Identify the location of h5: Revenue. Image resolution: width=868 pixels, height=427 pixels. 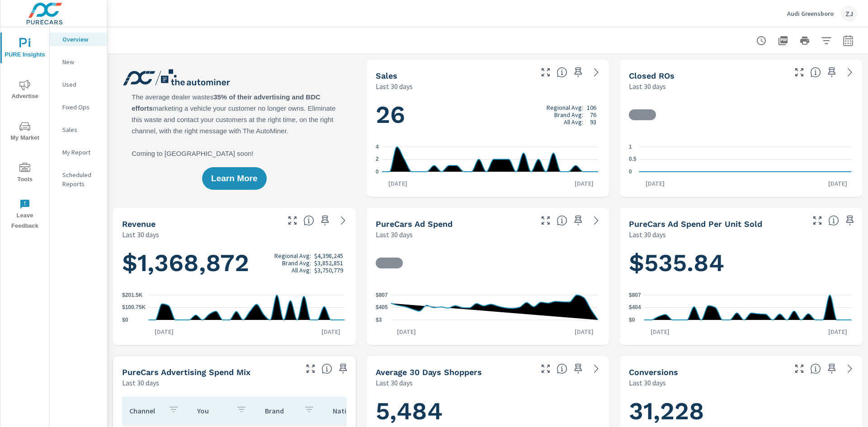
(139, 223).